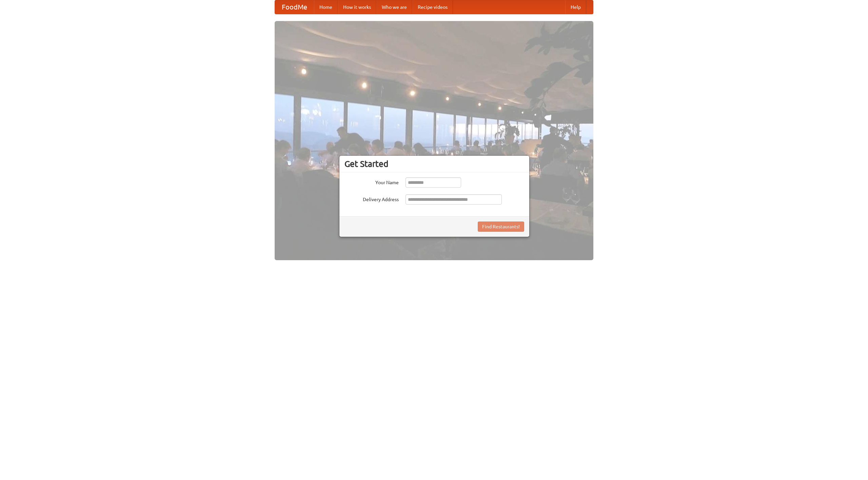 The width and height of the screenshot is (868, 480). I want to click on button: Find Restaurants!, so click(501, 227).